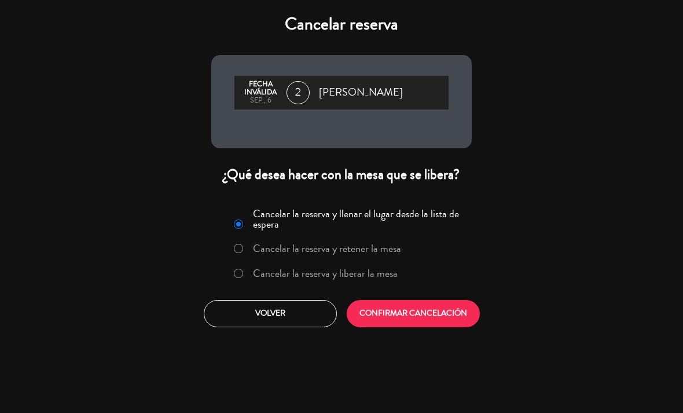 This screenshot has height=413, width=683. What do you see at coordinates (325, 273) in the screenshot?
I see `label: Cancelar la reserva y liberar la mesa` at bounding box center [325, 273].